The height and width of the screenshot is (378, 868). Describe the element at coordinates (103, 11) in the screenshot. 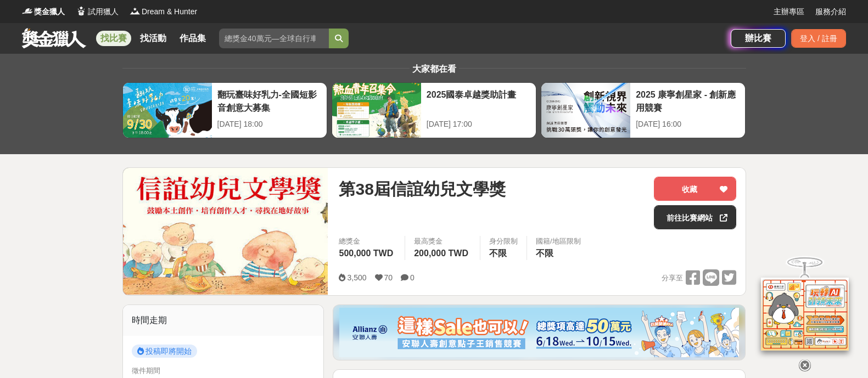

I see `span: 試用獵人` at that location.